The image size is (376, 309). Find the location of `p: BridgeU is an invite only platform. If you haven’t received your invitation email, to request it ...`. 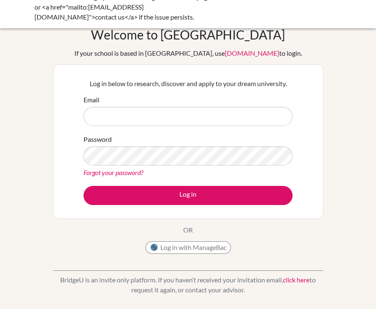

p: BridgeU is an invite only platform. If you haven’t received your invitation email, to request it ... is located at coordinates (188, 284).